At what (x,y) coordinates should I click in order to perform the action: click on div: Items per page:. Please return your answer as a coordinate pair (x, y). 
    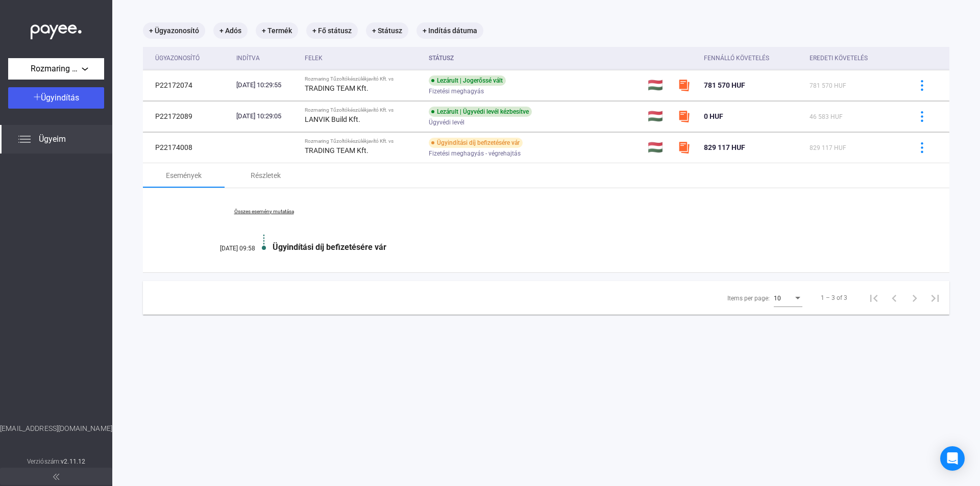
    Looking at the image, I should click on (748, 298).